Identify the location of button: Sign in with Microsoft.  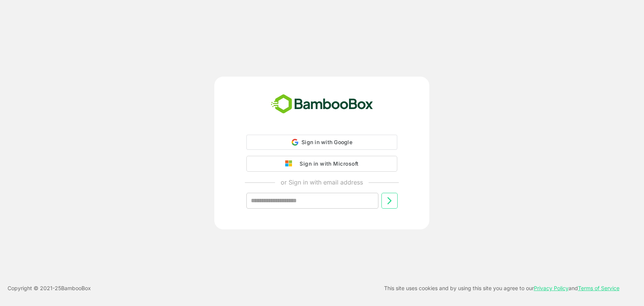
(322, 164).